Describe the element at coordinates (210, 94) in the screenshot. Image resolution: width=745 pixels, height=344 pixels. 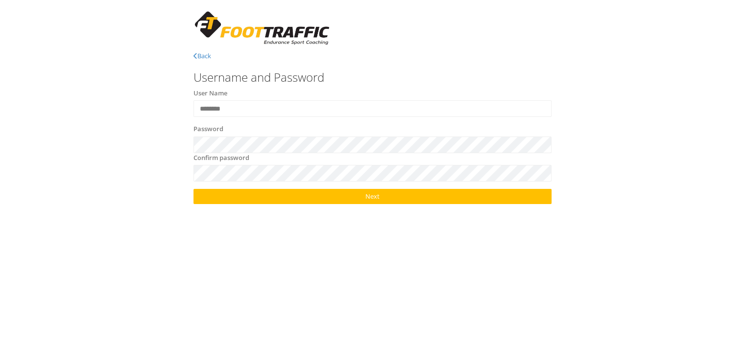
I see `label: User Name` at that location.